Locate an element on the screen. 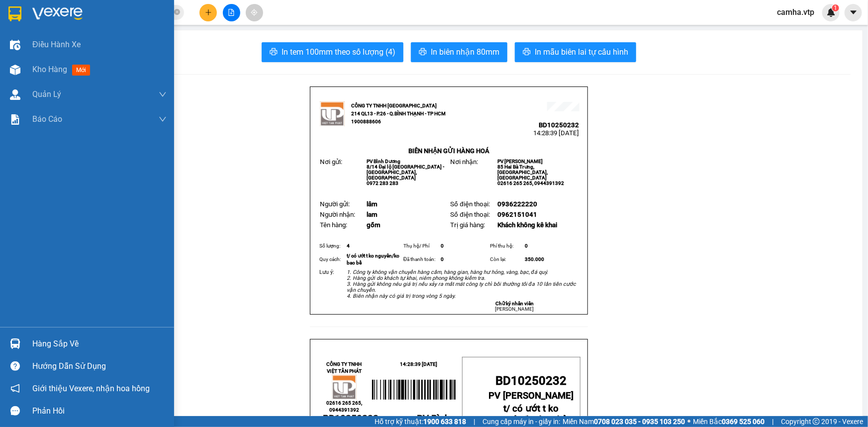  td: Quy cách: is located at coordinates (331, 260).